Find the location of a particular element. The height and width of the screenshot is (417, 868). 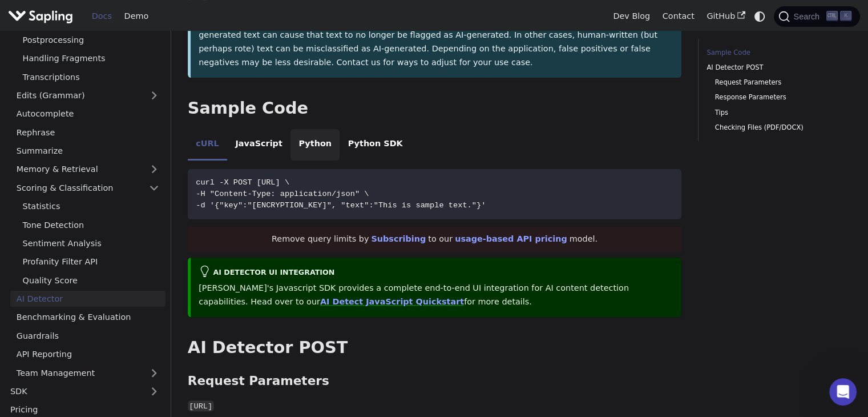

a: Autocomplete is located at coordinates (88, 113).